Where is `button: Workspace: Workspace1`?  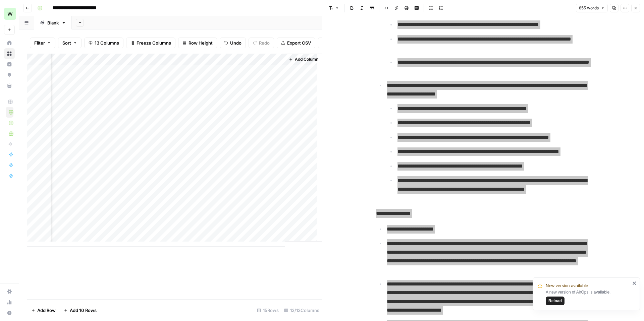
button: Workspace: Workspace1 is located at coordinates (10, 14).